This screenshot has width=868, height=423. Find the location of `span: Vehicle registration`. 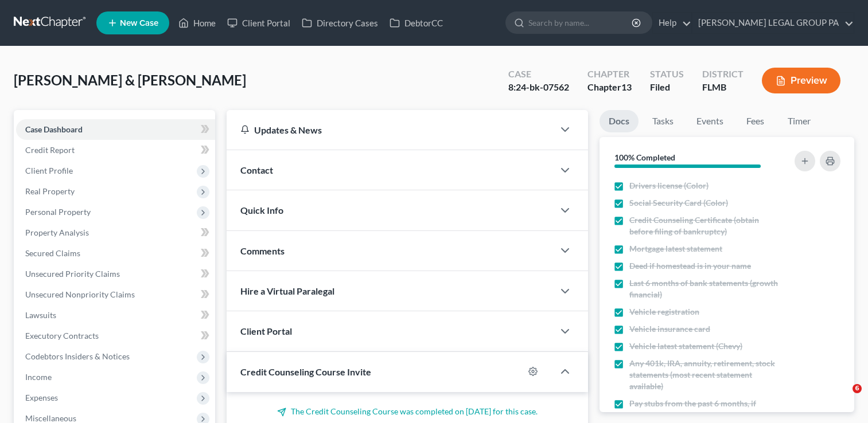

span: Vehicle registration is located at coordinates (665, 312).